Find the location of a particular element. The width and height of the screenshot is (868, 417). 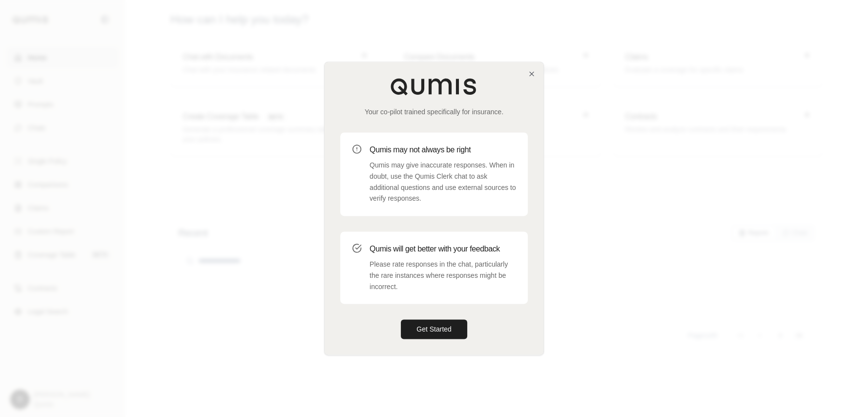

img: Qumis Logo is located at coordinates (434, 86).